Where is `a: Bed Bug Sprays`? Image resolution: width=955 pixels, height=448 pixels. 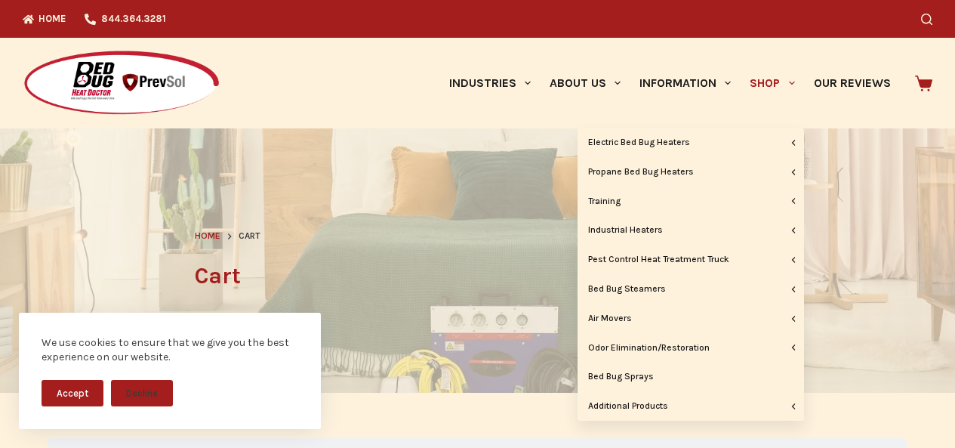
a: Bed Bug Sprays is located at coordinates (691, 377).